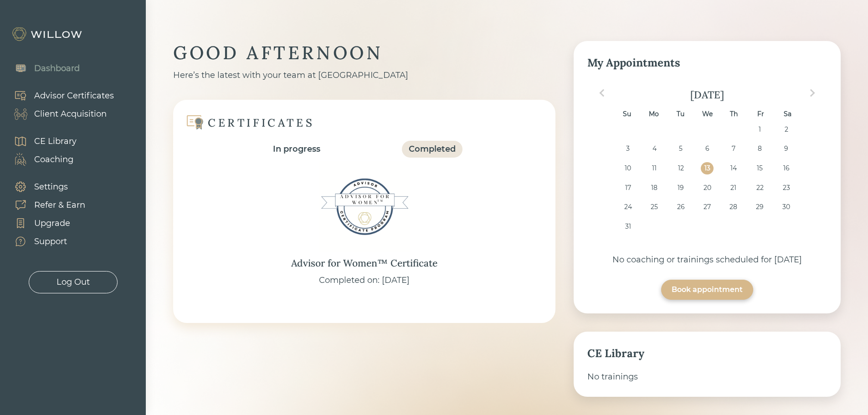  What do you see at coordinates (654, 207) in the screenshot?
I see `div: Choose Monday, August 25th, 2025` at bounding box center [654, 207].